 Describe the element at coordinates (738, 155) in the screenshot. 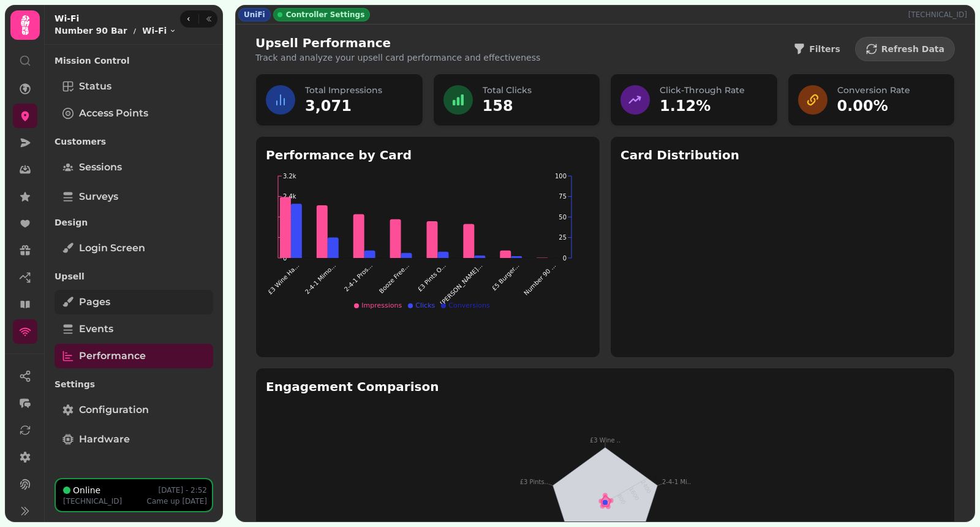

I see `h2: Card Distribution` at that location.